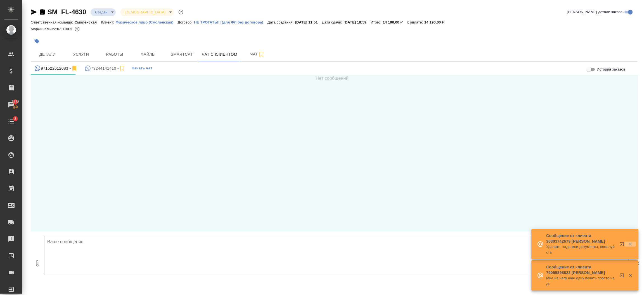  Describe the element at coordinates (333, 22) in the screenshot. I see `p: Дата сдачи:` at that location.